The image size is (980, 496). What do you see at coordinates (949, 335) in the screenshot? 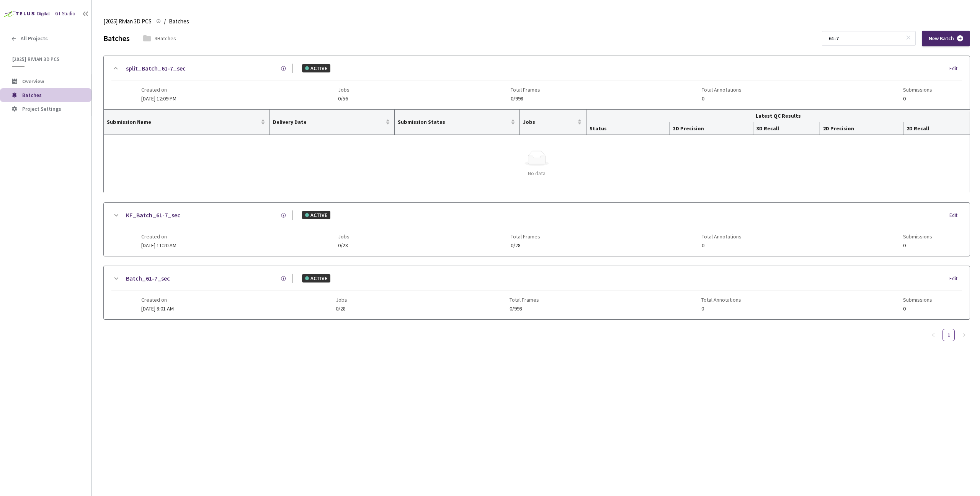
I see `a: 1` at bounding box center [949, 335].